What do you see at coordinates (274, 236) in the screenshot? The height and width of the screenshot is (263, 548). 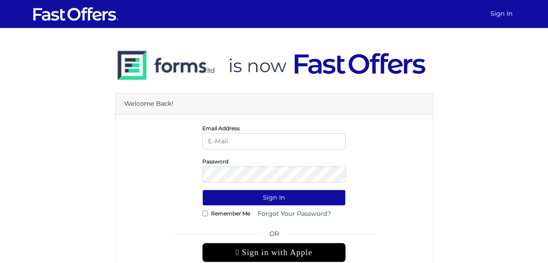 I see `span: OR` at bounding box center [274, 236].